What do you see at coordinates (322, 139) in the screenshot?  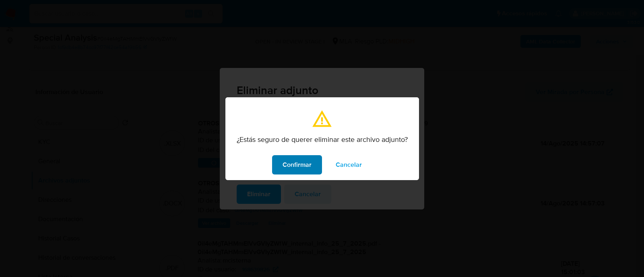 I see `p: ¿Estás seguro de querer eliminar este archivo adjunto?` at bounding box center [322, 139].